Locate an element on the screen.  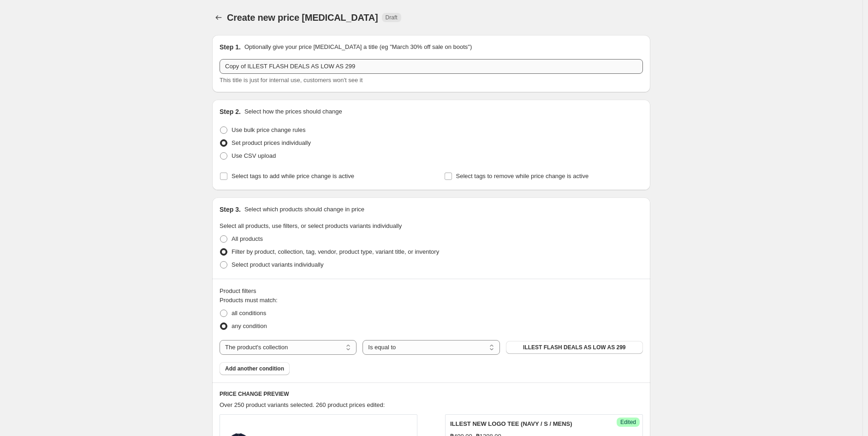
span: Filter by product, collection, tag, vendor, product type, variant title, or inventory is located at coordinates (335, 251).